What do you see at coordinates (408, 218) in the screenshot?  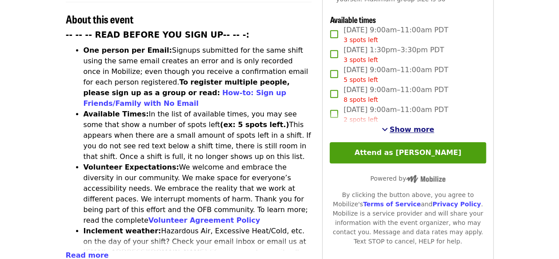 I see `div: By clicking the button above, you agree to Mobilize's and . Mobilize is a service provider and wi...` at bounding box center [408, 218].